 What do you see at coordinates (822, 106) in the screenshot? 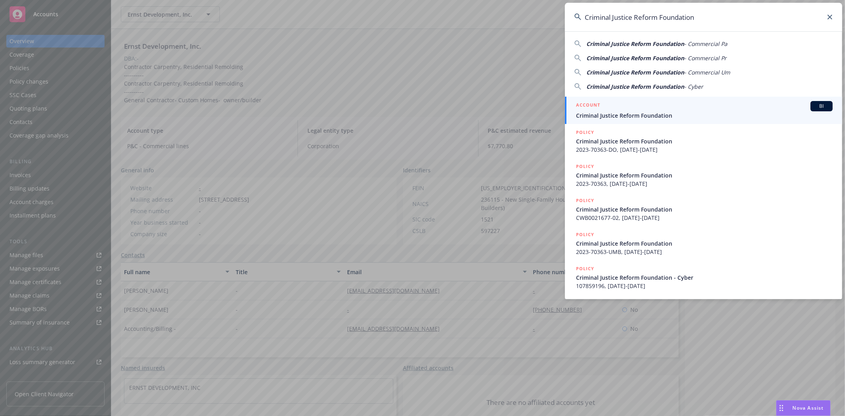
I see `span: BI` at bounding box center [822, 106].